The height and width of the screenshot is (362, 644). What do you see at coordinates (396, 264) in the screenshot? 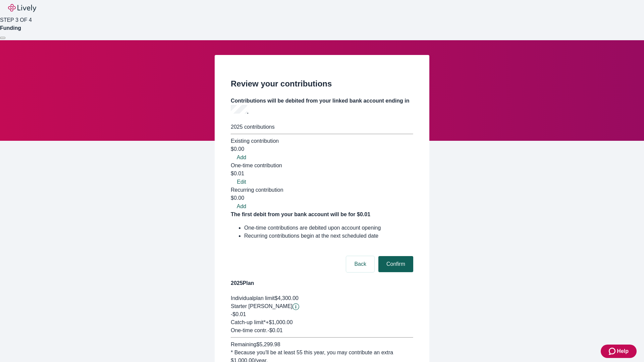
I see `button: Confirm` at bounding box center [396, 264].